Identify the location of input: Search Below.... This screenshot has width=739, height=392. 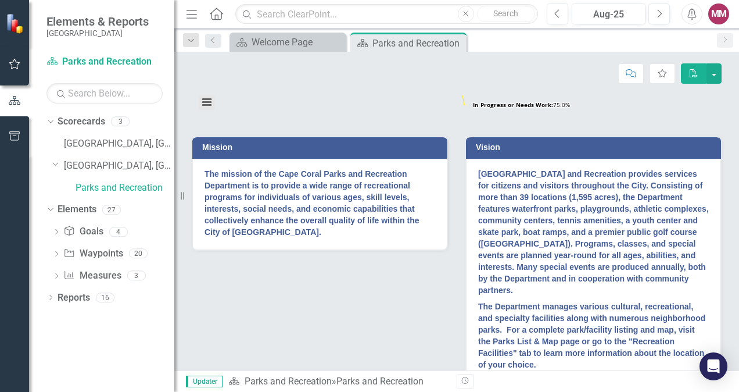
(105, 93).